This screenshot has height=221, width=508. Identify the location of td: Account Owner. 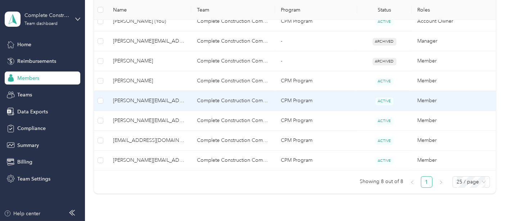
(454, 21).